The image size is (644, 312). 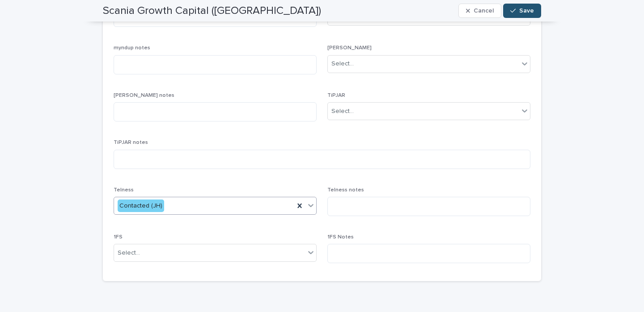 I want to click on span: TiPJAR, so click(x=337, y=95).